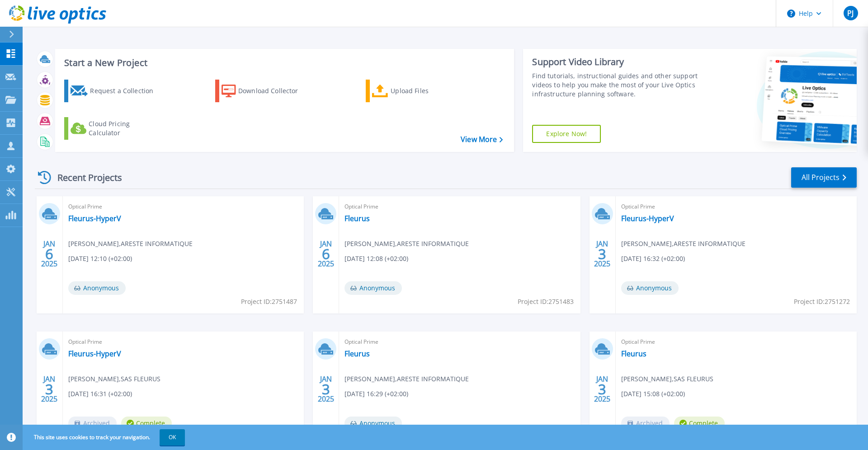 The width and height of the screenshot is (868, 450). What do you see at coordinates (85, 177) in the screenshot?
I see `div: Recent Projects` at bounding box center [85, 177].